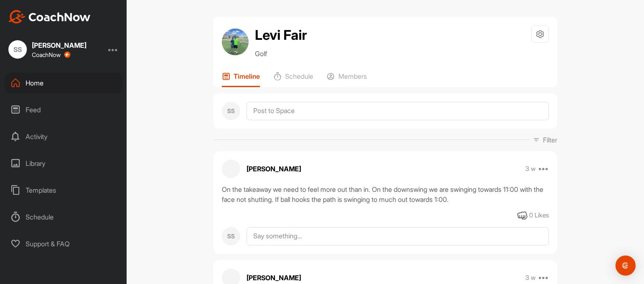 The width and height of the screenshot is (644, 284). Describe the element at coordinates (385, 195) in the screenshot. I see `div: On the takeaway we need to feel more out than in. On the downswing we are swinging towards 11:00 ...` at that location.